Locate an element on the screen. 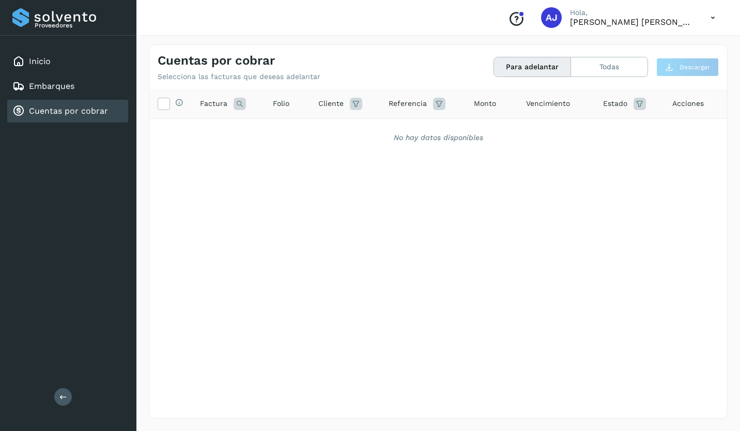 Image resolution: width=740 pixels, height=431 pixels. a: Inicio is located at coordinates (40, 61).